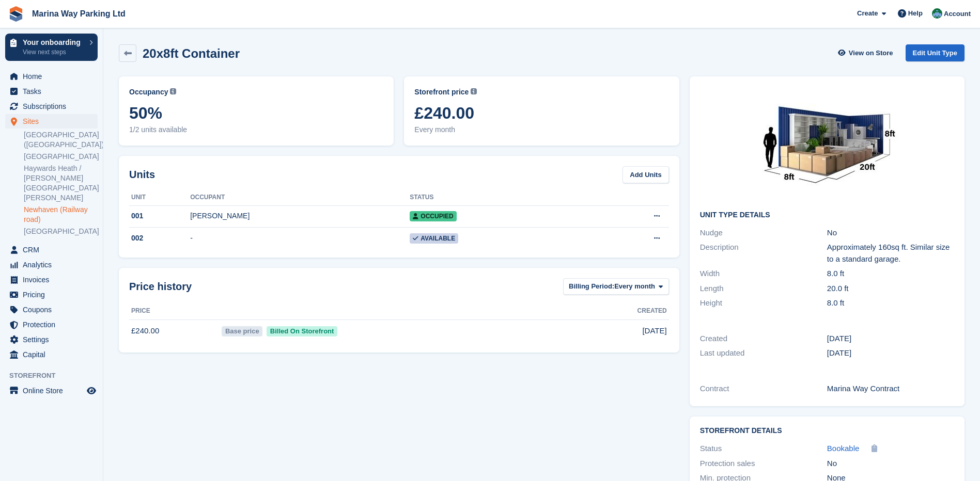  I want to click on span: Sites, so click(54, 122).